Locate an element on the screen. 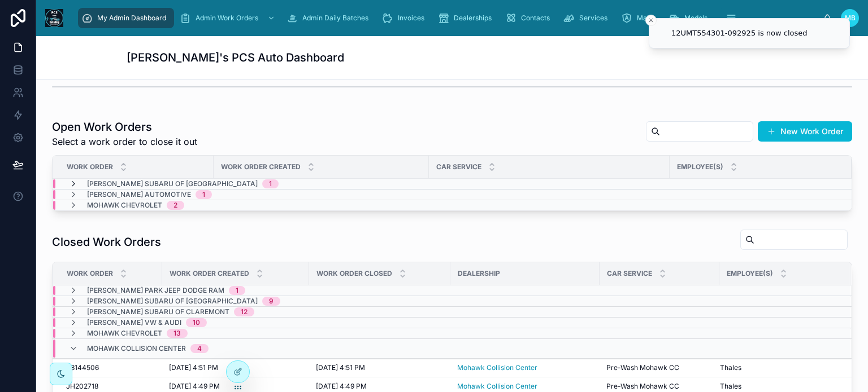 This screenshot has width=868, height=392. a: Make is located at coordinates (640, 18).